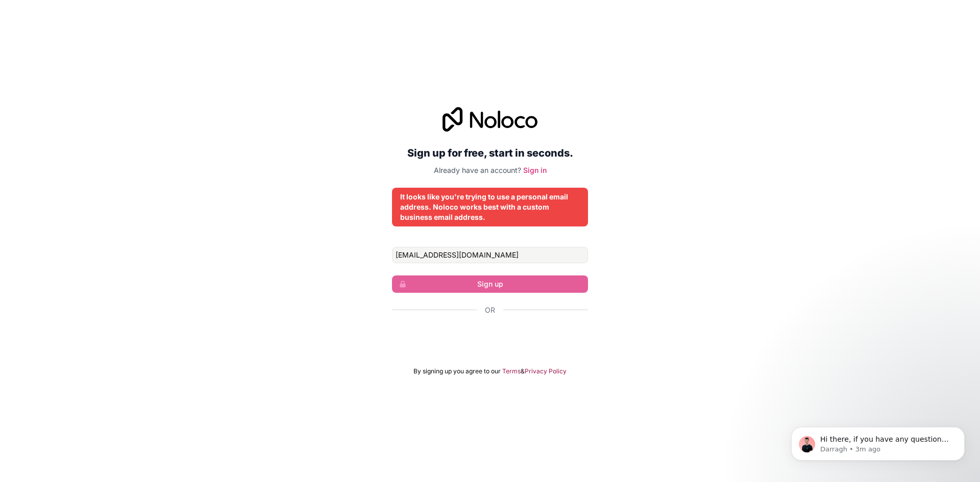 The height and width of the screenshot is (482, 980). Describe the element at coordinates (490, 310) in the screenshot. I see `span: Or` at that location.